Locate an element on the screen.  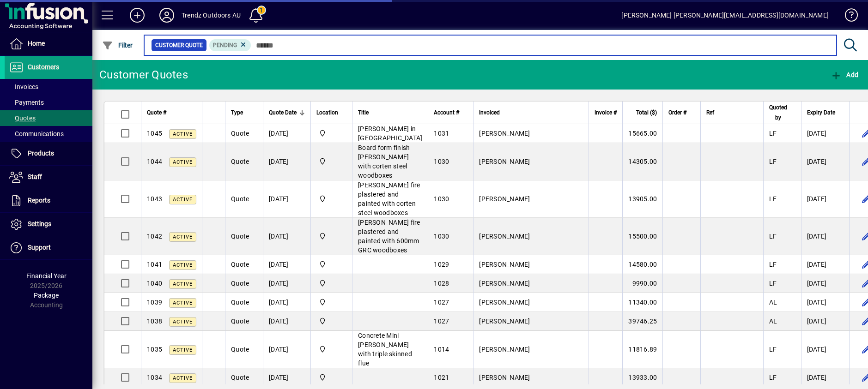
span: Quoted by is located at coordinates (778, 112).